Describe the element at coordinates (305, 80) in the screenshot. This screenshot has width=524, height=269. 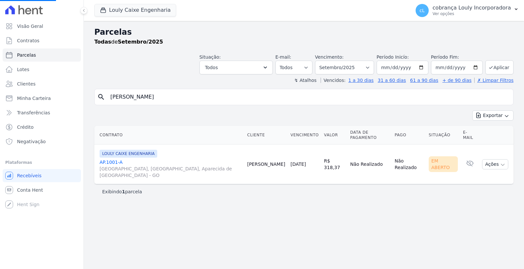
I see `label: ↯ Atalhos` at that location.